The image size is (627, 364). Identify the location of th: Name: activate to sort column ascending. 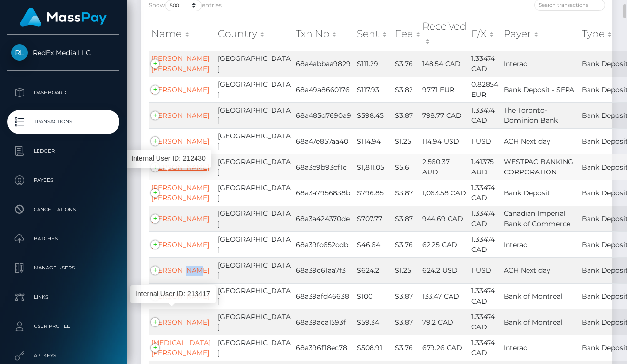
(182, 34).